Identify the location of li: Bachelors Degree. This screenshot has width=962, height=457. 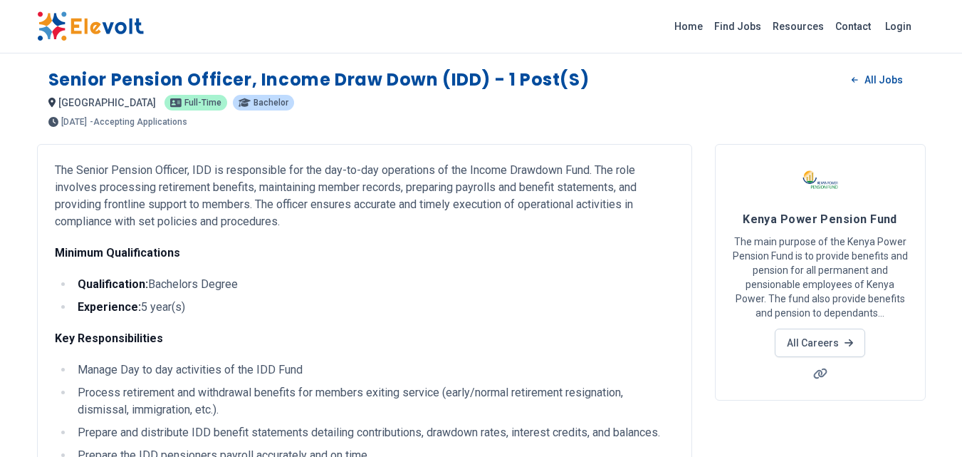
(374, 284).